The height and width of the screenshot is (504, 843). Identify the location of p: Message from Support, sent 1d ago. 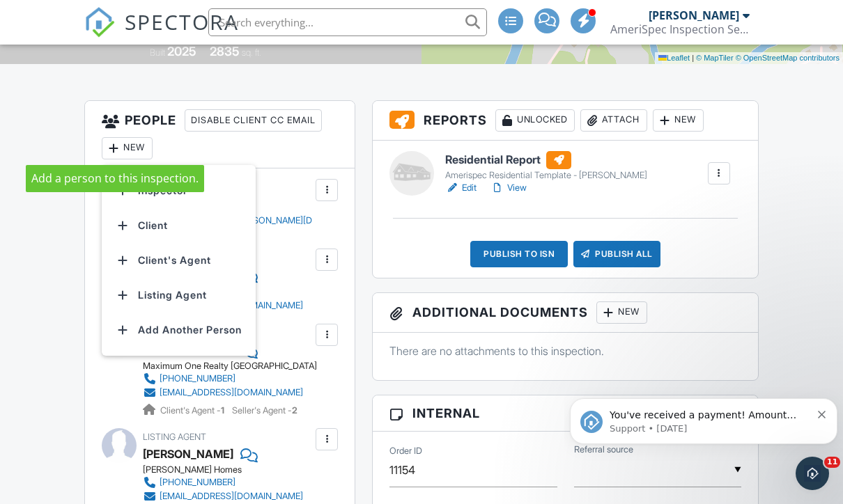
(146, 60).